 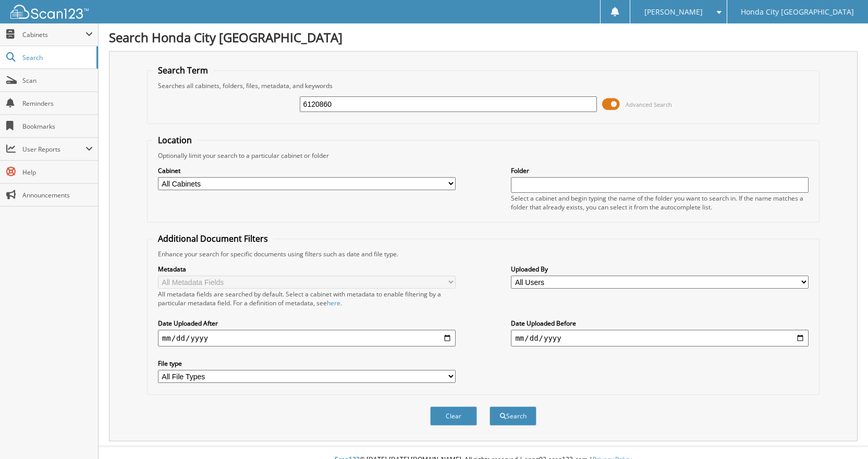 I want to click on div: Select a cabinet and begin typing the name of the folder you want to search in. If the name match..., so click(x=660, y=202).